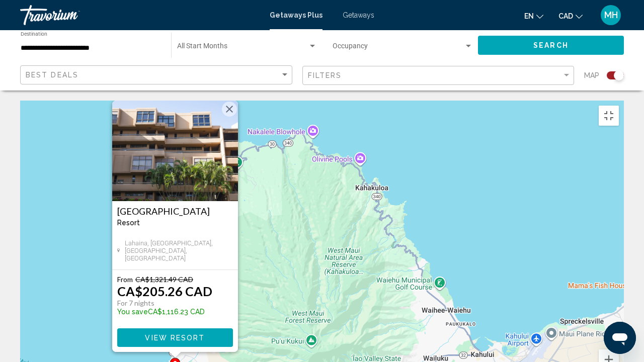  I want to click on span: Resort, so click(128, 222).